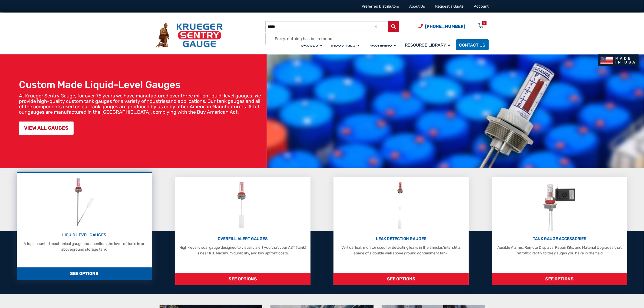  I want to click on p: High-level visual gauge designed to visually alert you that your AST (tank) is near full. Maximum..., so click(243, 251).